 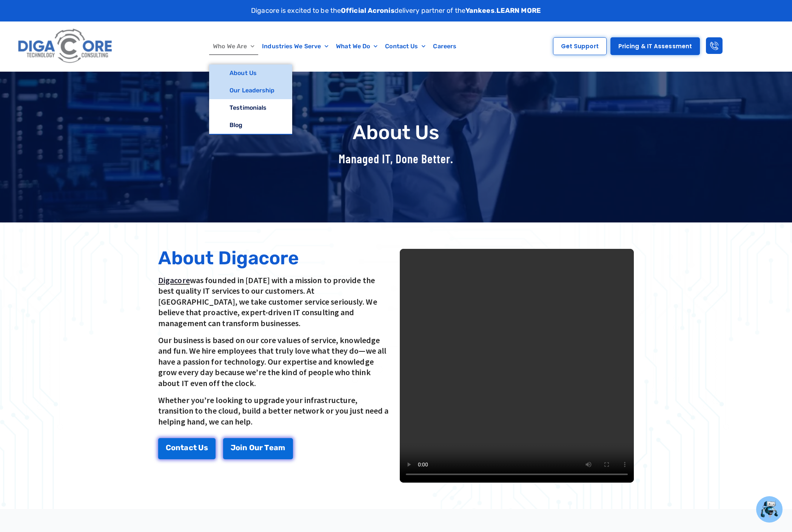 I want to click on p: Digacore is excited to be the delivery partner of the ., so click(x=396, y=11).